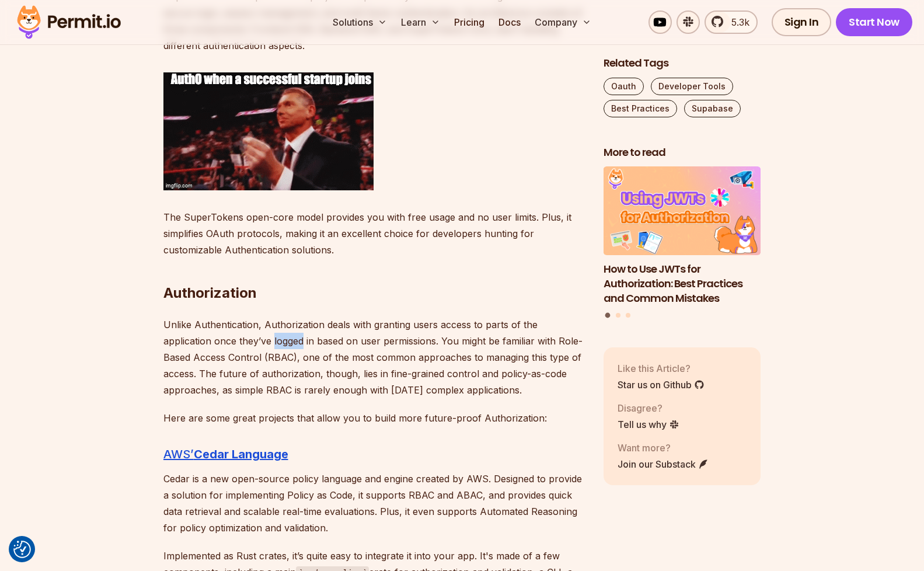 The height and width of the screenshot is (571, 924). I want to click on strong: Authorization, so click(210, 292).